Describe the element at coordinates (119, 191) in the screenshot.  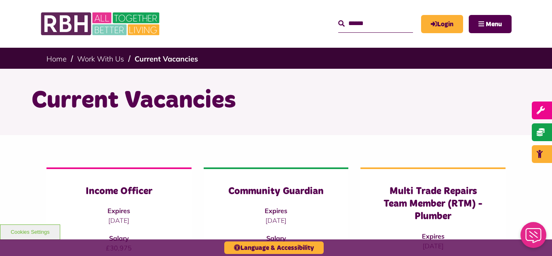
I see `h3: Income Officer` at that location.